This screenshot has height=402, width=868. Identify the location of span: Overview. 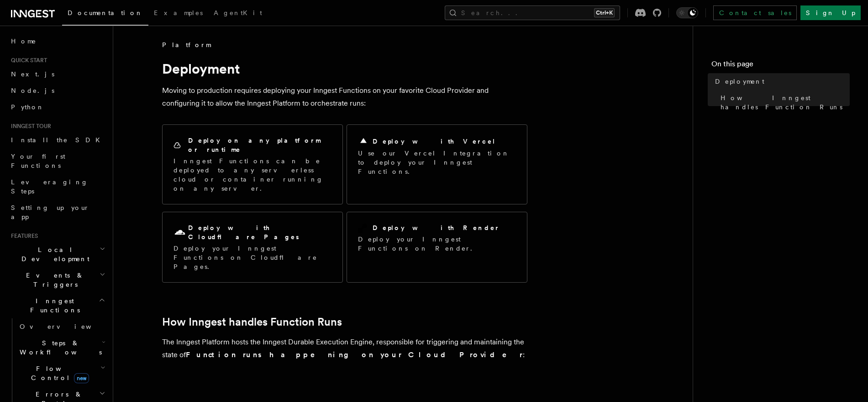
(67, 326).